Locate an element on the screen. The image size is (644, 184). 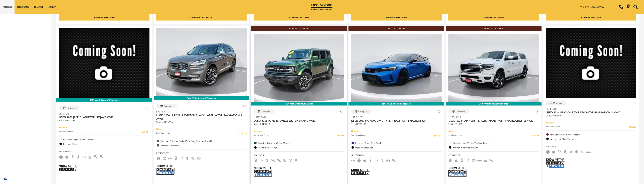
a: Used 2024Used 2024 GMC Canyon AT4 With Navigation & 4WD is located at coordinates (591, 110).